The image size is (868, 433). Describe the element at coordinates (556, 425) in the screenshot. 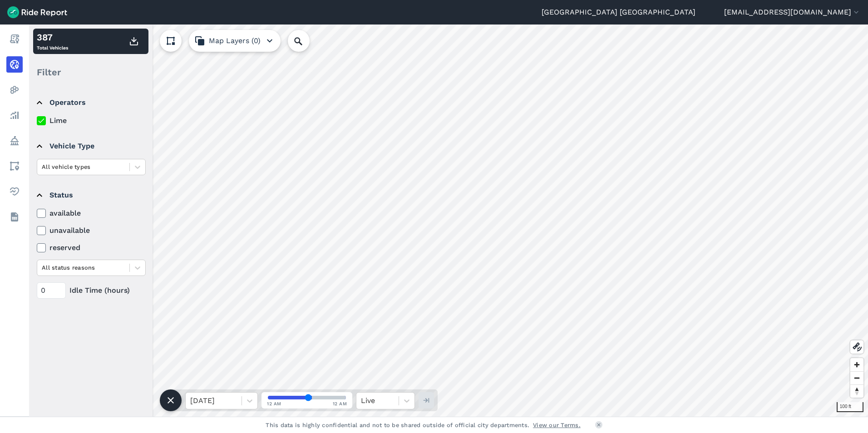

I see `a: View our Terms.` at that location.